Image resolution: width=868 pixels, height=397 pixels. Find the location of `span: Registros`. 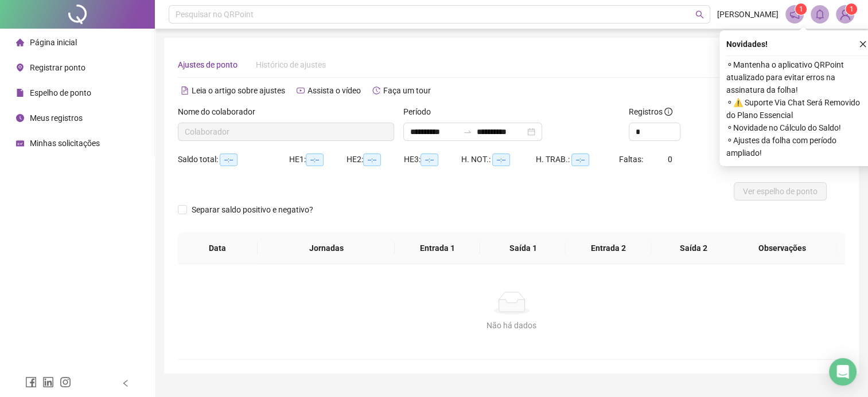

span: Registros is located at coordinates (650, 112).